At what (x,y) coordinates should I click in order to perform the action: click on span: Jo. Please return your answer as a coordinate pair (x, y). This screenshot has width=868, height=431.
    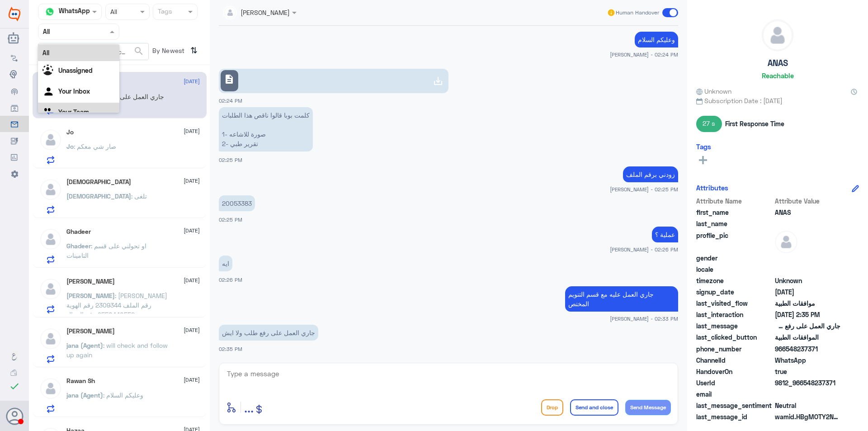
    Looking at the image, I should click on (70, 146).